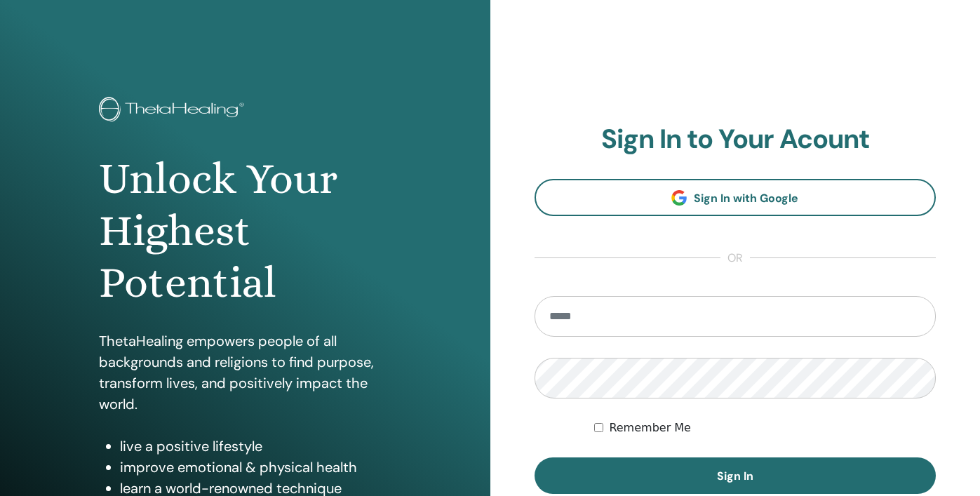  Describe the element at coordinates (735, 476) in the screenshot. I see `button: Sign In` at that location.